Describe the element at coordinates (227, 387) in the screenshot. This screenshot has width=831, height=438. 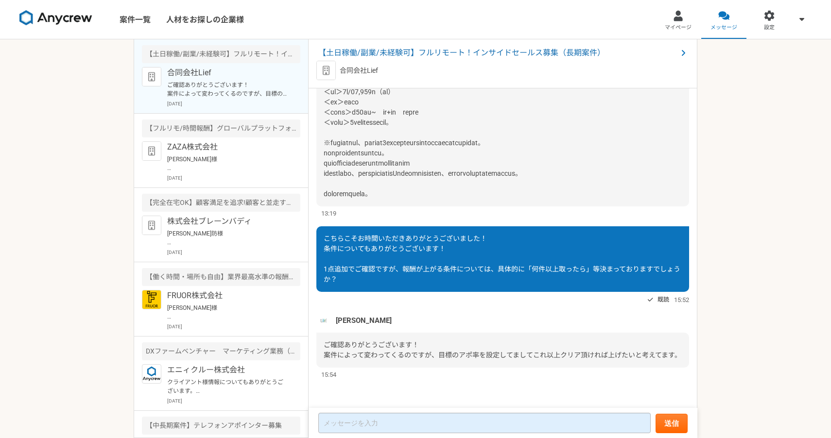
I see `p: クライアント様情報についてもありがとうございます。 また動きございましたらご連絡お待ちしております。` at that location.